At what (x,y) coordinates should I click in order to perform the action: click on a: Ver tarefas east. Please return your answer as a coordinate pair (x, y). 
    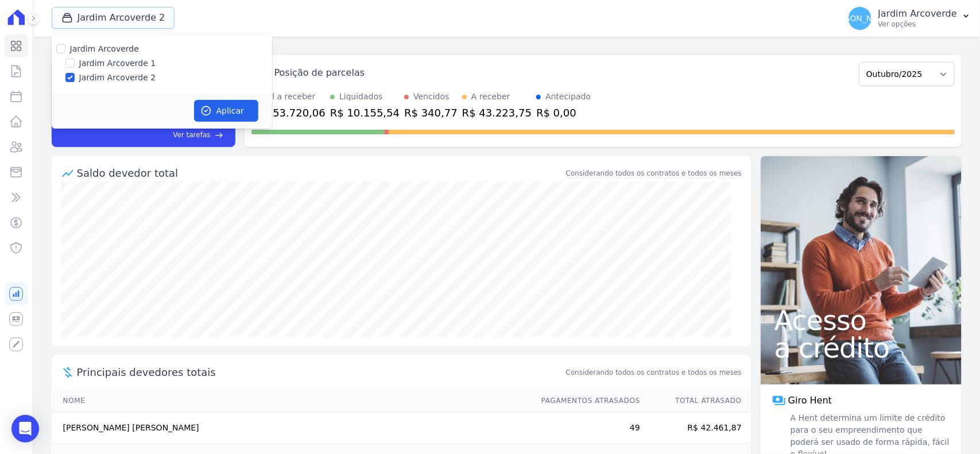
    Looking at the image, I should click on (159, 135).